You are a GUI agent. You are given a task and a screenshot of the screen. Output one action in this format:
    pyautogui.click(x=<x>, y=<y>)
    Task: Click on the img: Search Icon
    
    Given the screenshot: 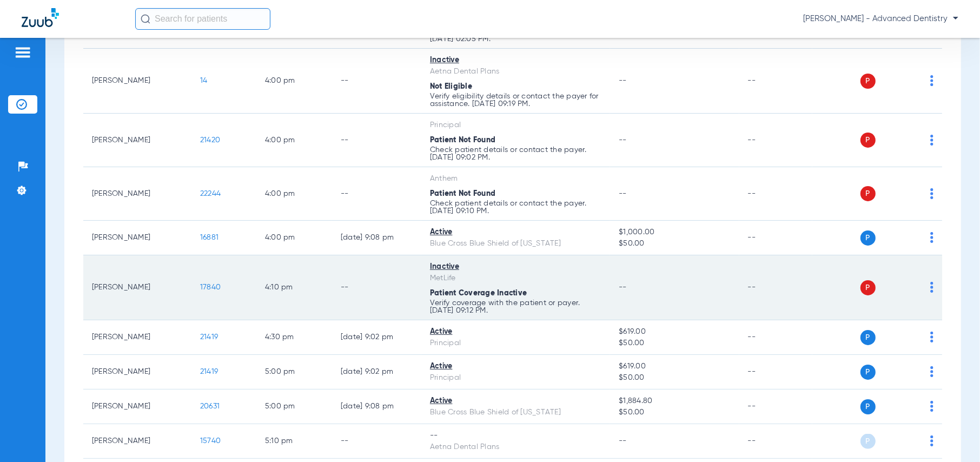 What is the action you would take?
    pyautogui.click(x=145, y=19)
    